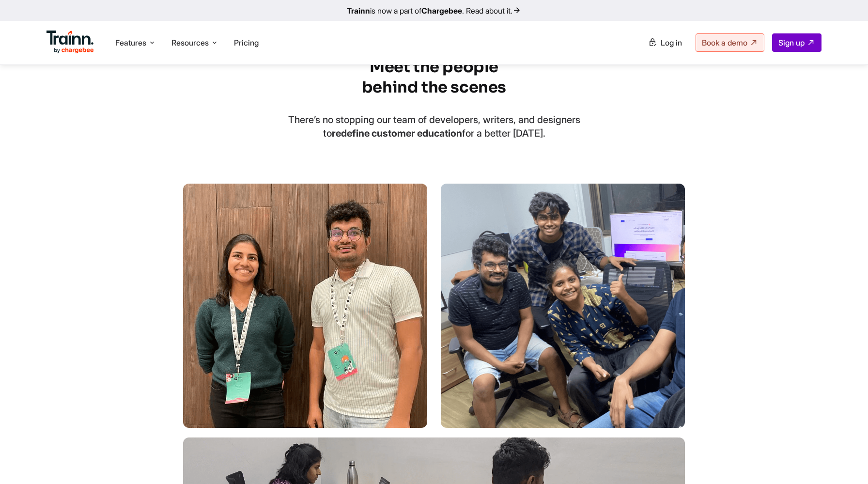  I want to click on b: Trainn, so click(359, 11).